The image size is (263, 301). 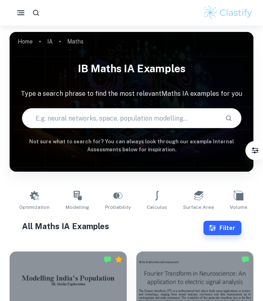 What do you see at coordinates (132, 94) in the screenshot?
I see `p: Type a search phrase to find the most relevant Maths IA examples for you` at bounding box center [132, 94].